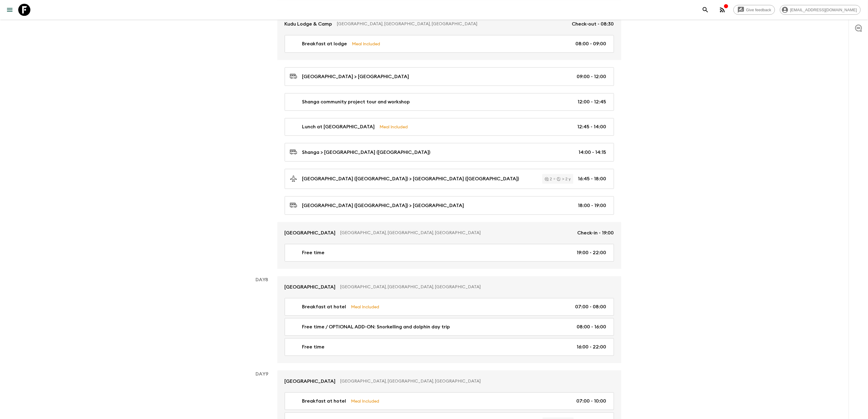  What do you see at coordinates (593, 24) in the screenshot?
I see `p: Check-out - 08:30` at bounding box center [593, 24].